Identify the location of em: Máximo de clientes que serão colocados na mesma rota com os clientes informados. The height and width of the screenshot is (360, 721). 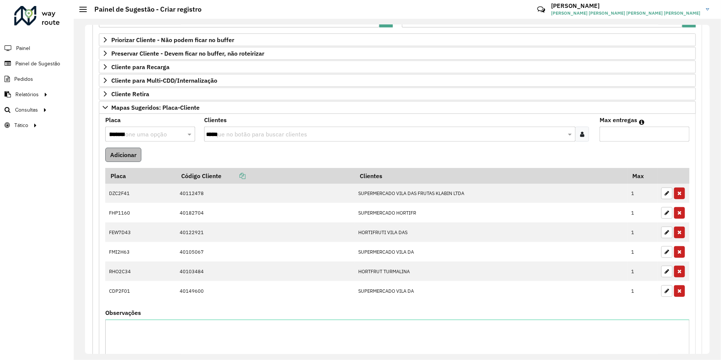
(642, 122).